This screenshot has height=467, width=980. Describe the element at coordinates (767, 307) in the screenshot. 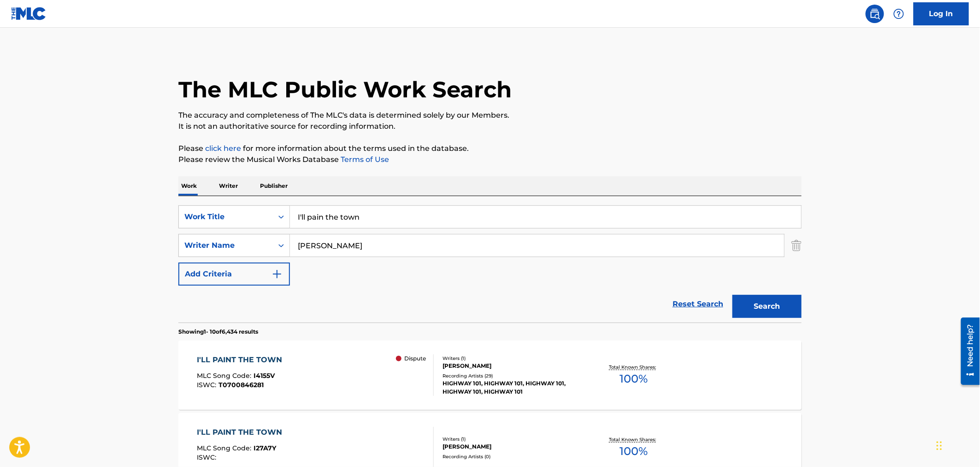

I see `button: Search` at that location.